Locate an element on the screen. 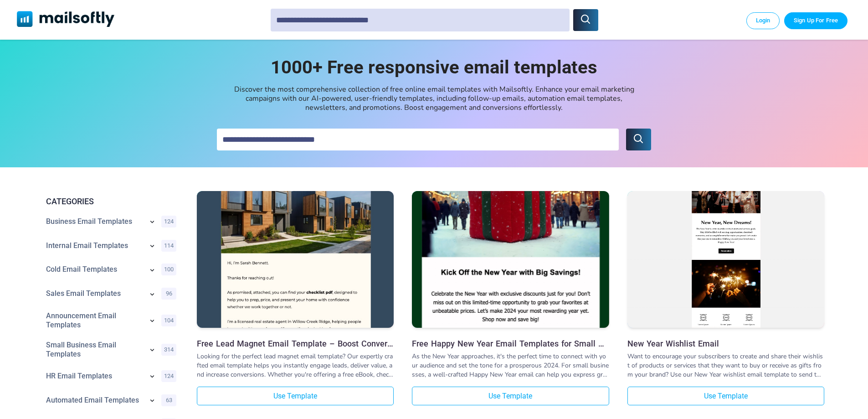 The height and width of the screenshot is (419, 868). a: Show subcategories for Business Email Templates is located at coordinates (152, 222).